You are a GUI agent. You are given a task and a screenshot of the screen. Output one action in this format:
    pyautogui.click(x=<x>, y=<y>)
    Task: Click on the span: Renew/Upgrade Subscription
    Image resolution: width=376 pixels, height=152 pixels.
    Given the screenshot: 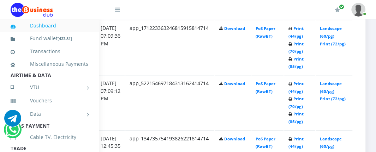 What is the action you would take?
    pyautogui.click(x=341, y=7)
    